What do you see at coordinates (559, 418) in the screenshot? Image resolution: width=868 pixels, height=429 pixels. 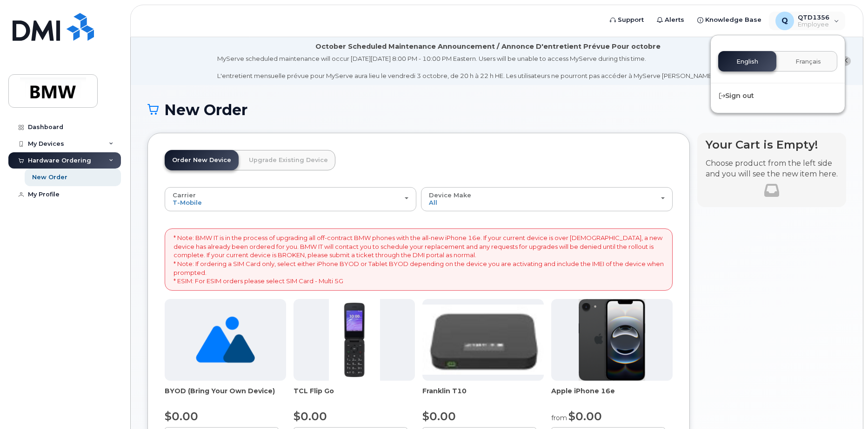 I see `small: from` at bounding box center [559, 418].